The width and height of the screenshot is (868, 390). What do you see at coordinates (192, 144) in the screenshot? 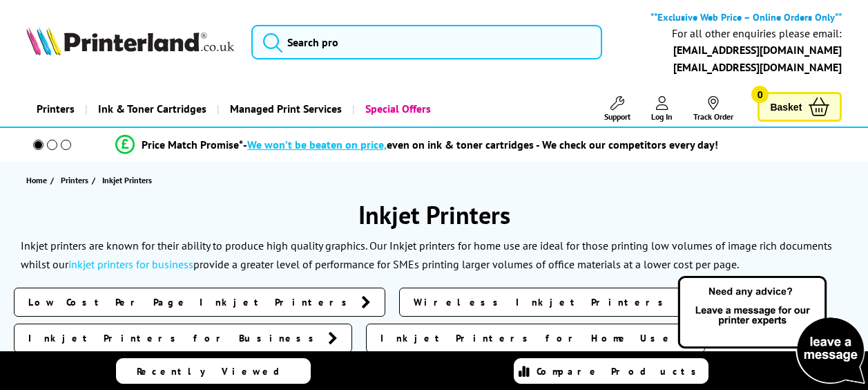
I see `span: Price Match Promise*` at bounding box center [192, 144].